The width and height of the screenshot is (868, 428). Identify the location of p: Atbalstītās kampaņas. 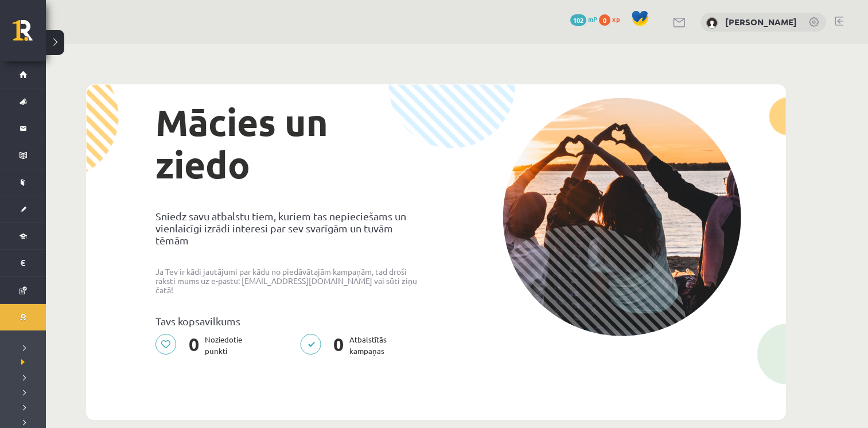
(347, 345).